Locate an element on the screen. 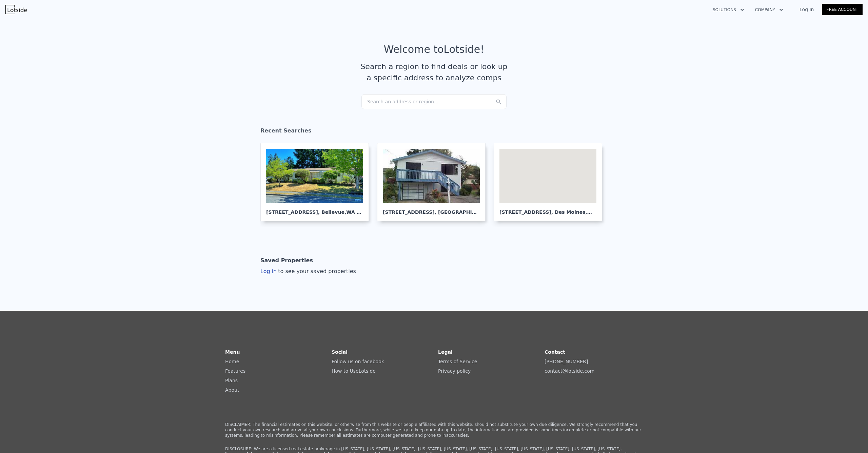 The width and height of the screenshot is (868, 453). a: Follow us on facebook is located at coordinates (358, 362).